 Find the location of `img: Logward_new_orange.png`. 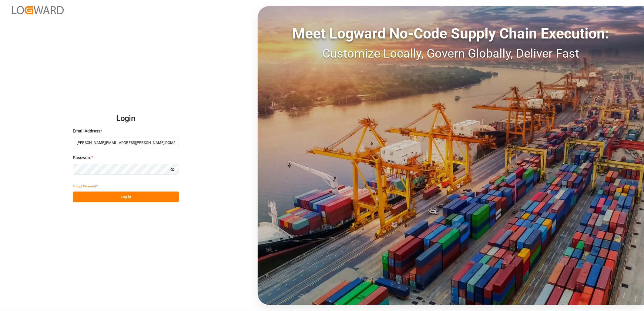

img: Logward_new_orange.png is located at coordinates (38, 10).